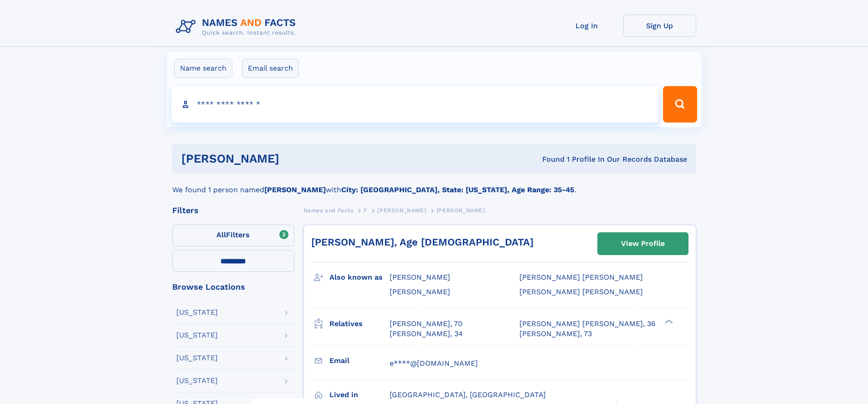 The height and width of the screenshot is (404, 868). Describe the element at coordinates (434, 184) in the screenshot. I see `div: We found 1 person named with .` at that location.